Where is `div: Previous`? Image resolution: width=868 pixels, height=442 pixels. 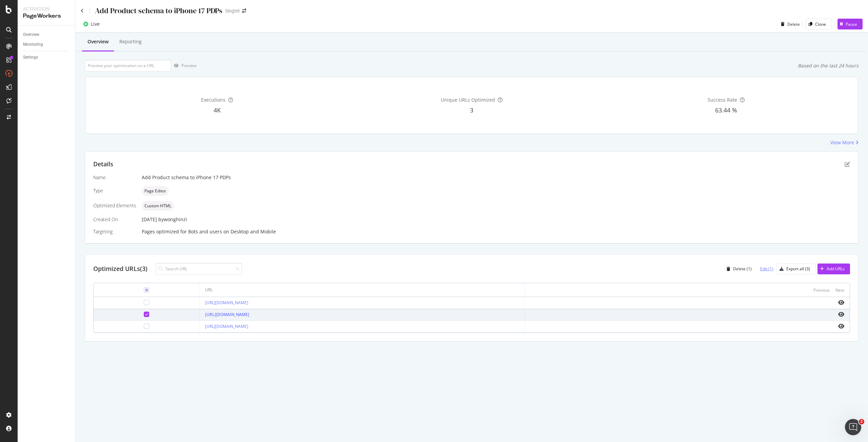
div: Previous is located at coordinates (822, 290).